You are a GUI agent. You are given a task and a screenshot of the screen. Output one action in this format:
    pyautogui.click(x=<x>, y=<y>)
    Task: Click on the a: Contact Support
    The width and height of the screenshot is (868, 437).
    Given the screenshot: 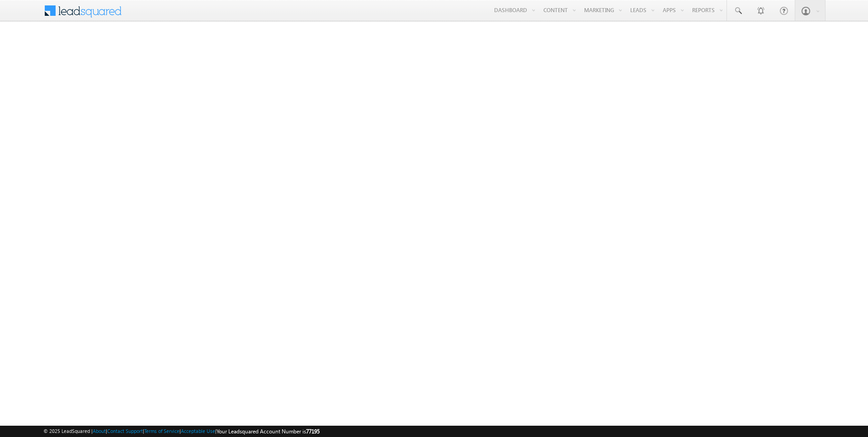 What is the action you would take?
    pyautogui.click(x=125, y=431)
    